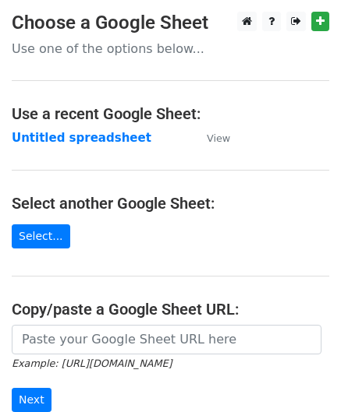 Image resolution: width=341 pixels, height=412 pixels. Describe the element at coordinates (31, 400) in the screenshot. I see `input: Next` at that location.